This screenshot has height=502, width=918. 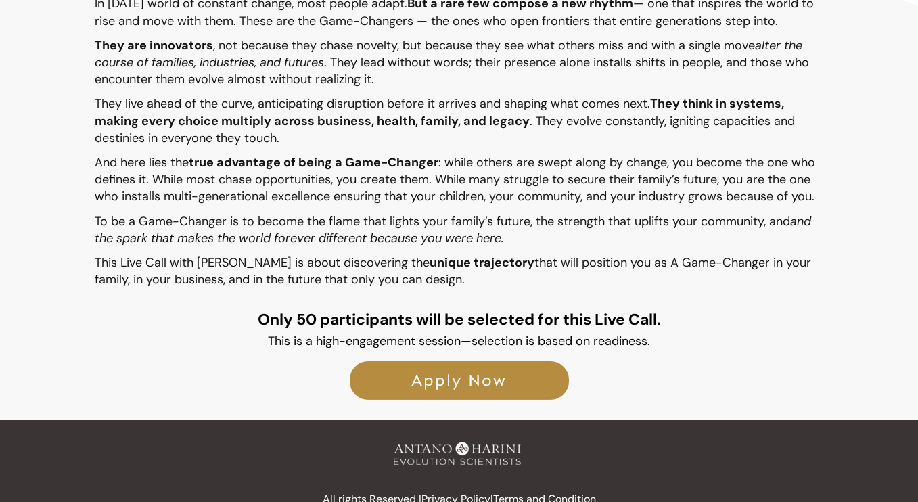 What do you see at coordinates (459, 345) in the screenshot?
I see `p: This is a high-engagement session—selection is based on readiness.` at bounding box center [459, 345].